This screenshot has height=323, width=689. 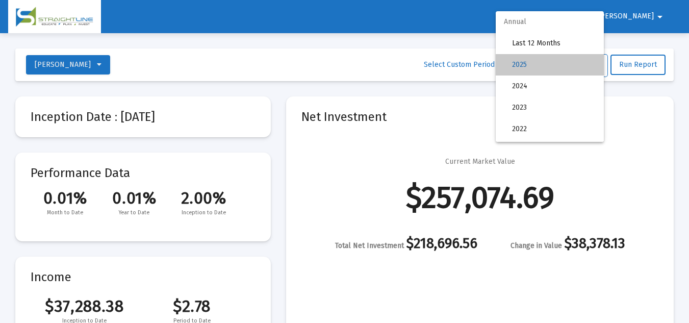 I want to click on span: Last 12 Months, so click(x=554, y=43).